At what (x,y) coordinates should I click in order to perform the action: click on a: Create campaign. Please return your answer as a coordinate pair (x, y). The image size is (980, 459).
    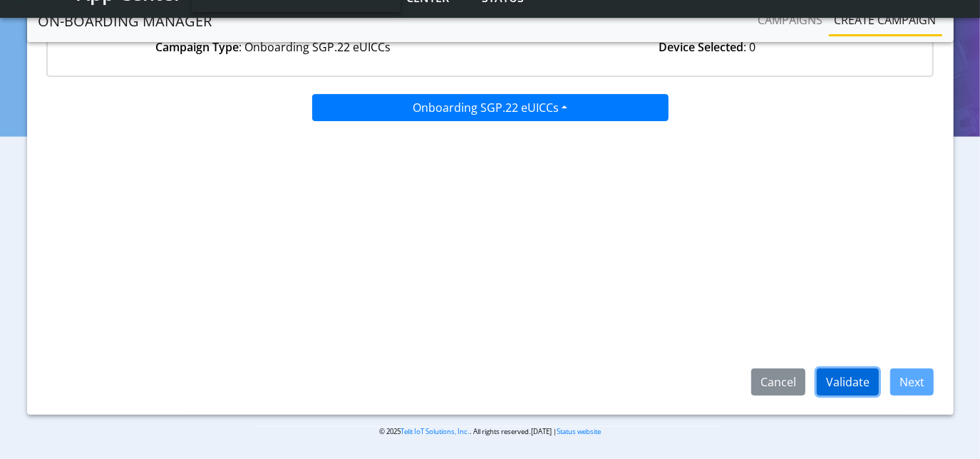
    Looking at the image, I should click on (885, 20).